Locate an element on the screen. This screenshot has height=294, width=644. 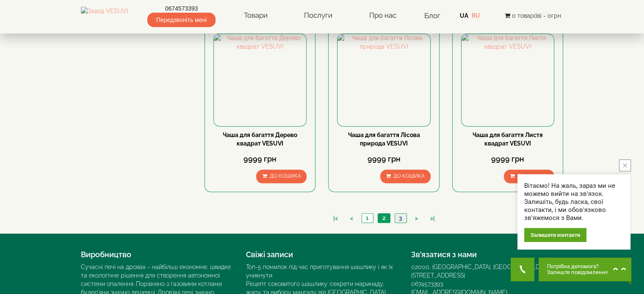
span: Передзвоніть мені is located at coordinates (181, 20).